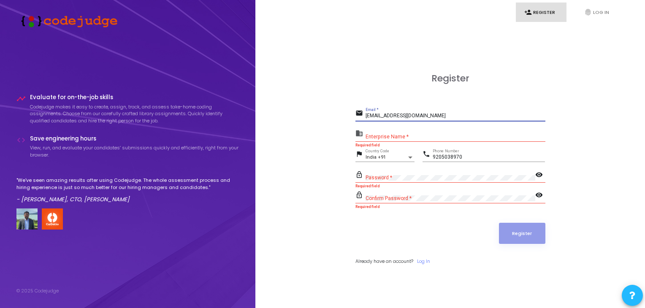  What do you see at coordinates (52, 219) in the screenshot?
I see `img: company-logo` at bounding box center [52, 219].